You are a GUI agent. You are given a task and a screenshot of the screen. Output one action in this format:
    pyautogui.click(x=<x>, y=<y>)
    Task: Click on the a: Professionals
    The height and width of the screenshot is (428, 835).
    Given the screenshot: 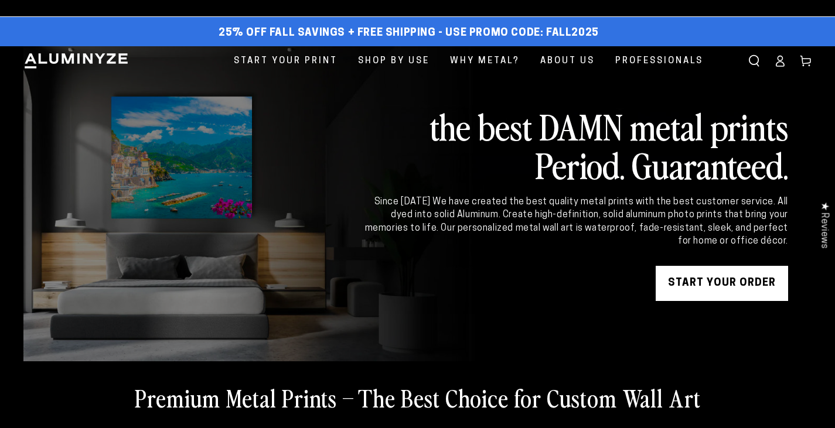 What is the action you would take?
    pyautogui.click(x=659, y=61)
    